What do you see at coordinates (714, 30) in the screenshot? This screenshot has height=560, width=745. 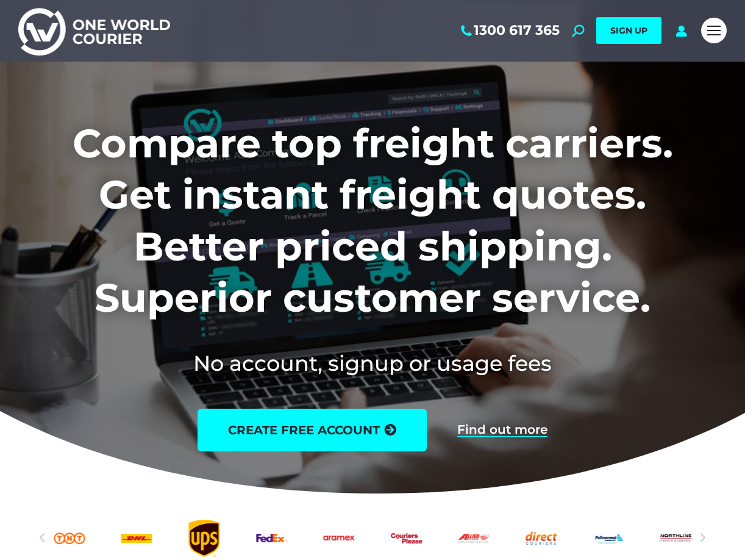 I see `a: Mobile menu icon` at bounding box center [714, 30].